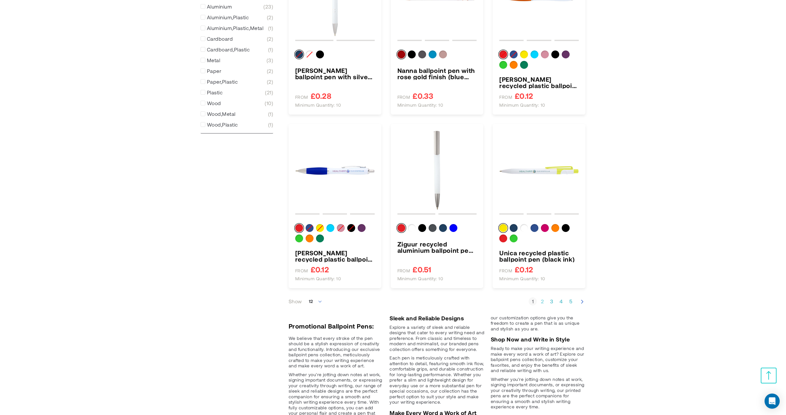 The image size is (786, 415). Describe the element at coordinates (237, 49) in the screenshot. I see `a: Cardboard,Plastic 1` at that location.